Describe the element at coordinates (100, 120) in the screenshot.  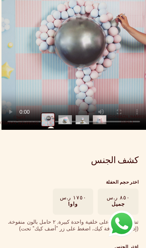
I see `button: تحميل الصورة 1 في عرض المعرض` at that location.